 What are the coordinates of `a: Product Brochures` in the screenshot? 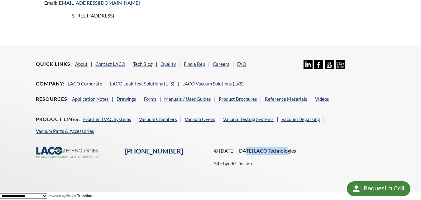 It's located at (238, 99).